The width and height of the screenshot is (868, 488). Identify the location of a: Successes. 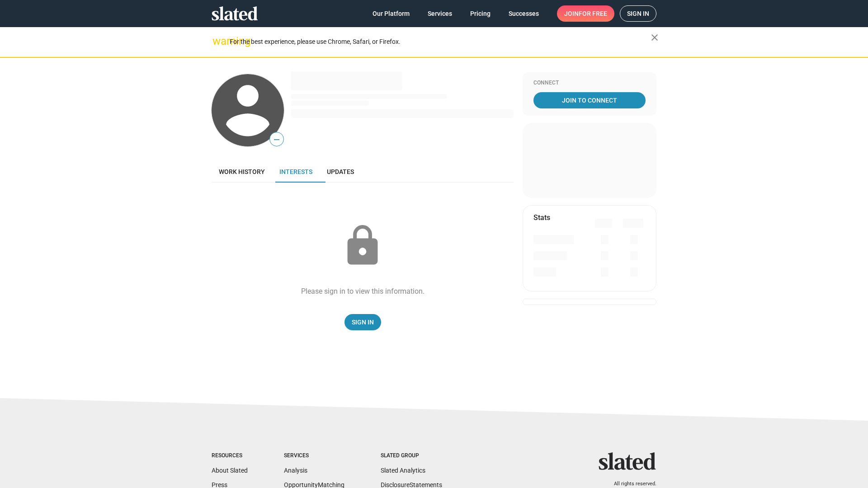
(523, 14).